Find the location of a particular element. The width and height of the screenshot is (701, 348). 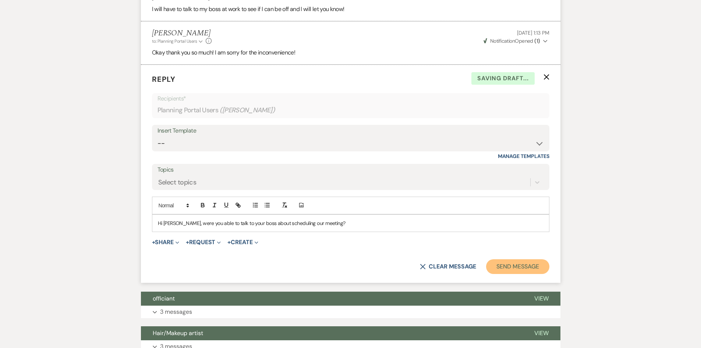

button: Create is located at coordinates (242, 242).